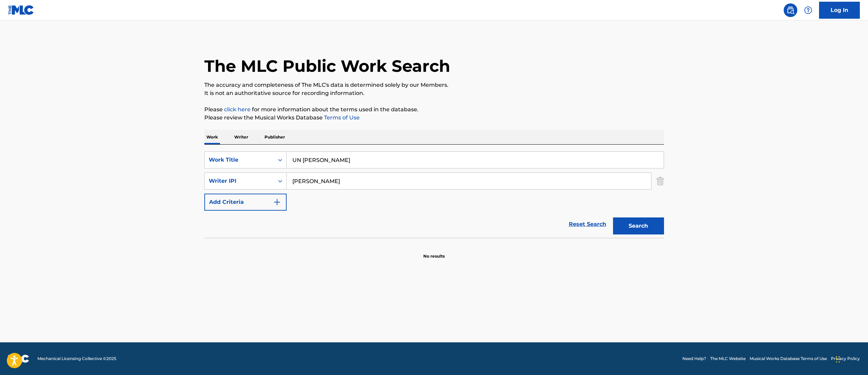 This screenshot has height=375, width=868. I want to click on a: Musical Works Database Terms of Use, so click(788, 359).